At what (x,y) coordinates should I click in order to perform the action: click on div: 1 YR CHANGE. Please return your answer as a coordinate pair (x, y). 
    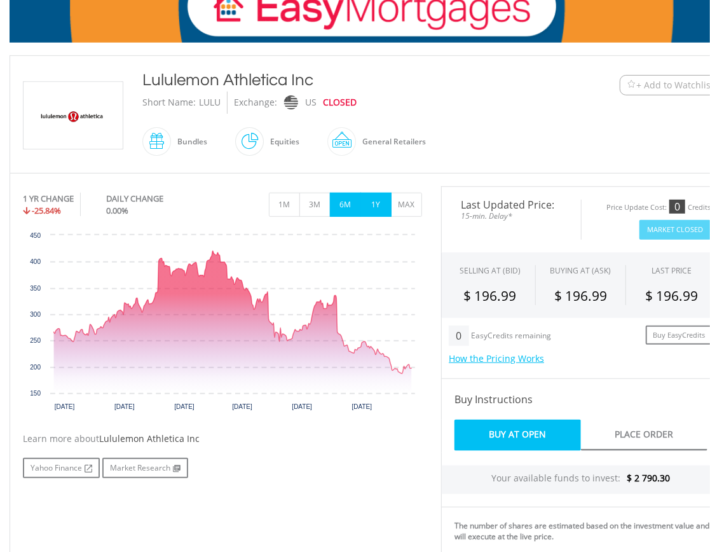
    Looking at the image, I should click on (48, 198).